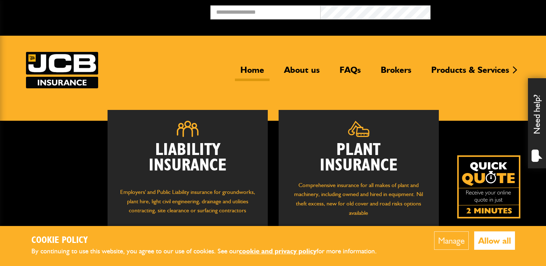  What do you see at coordinates (252, 73) in the screenshot?
I see `a: Home` at bounding box center [252, 73].